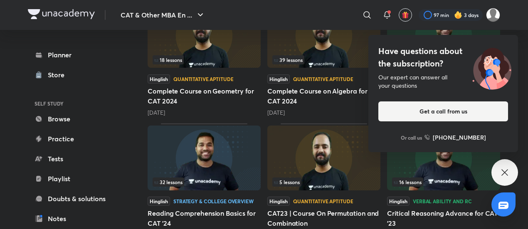 The width and height of the screenshot is (528, 229). What do you see at coordinates (59, 75) in the screenshot?
I see `div: Store` at bounding box center [59, 75].